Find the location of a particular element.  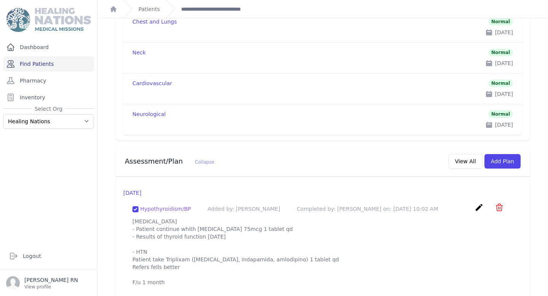

p: Neurological is located at coordinates (149, 114).